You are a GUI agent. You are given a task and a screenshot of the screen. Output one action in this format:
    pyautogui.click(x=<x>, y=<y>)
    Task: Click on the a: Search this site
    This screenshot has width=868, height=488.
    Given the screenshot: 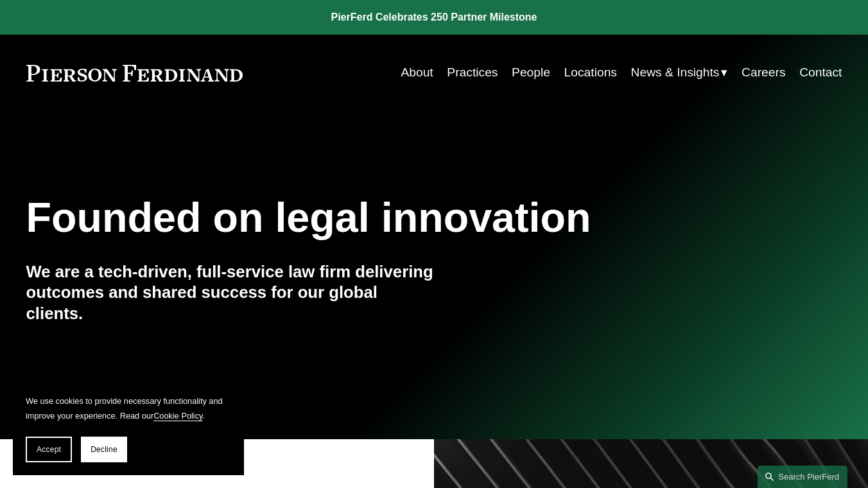 What is the action you would take?
    pyautogui.click(x=802, y=476)
    